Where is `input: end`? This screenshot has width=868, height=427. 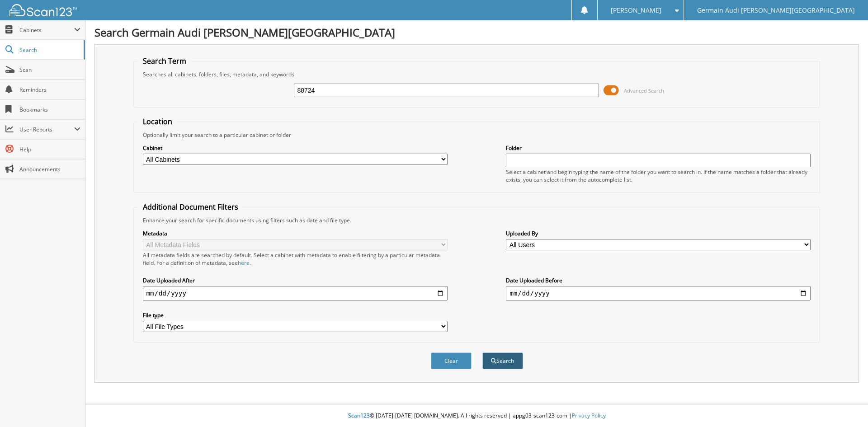 input: end is located at coordinates (658, 294).